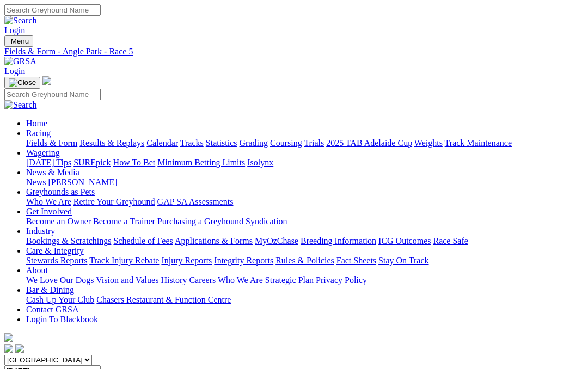 The width and height of the screenshot is (588, 369). What do you see at coordinates (49, 211) in the screenshot?
I see `a: Get Involved` at bounding box center [49, 211].